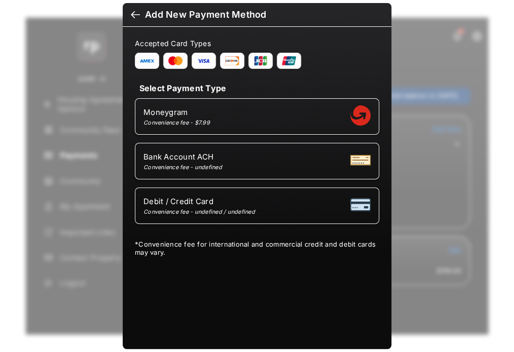  What do you see at coordinates (175, 43) in the screenshot?
I see `span: Accepted Card Types` at bounding box center [175, 43].